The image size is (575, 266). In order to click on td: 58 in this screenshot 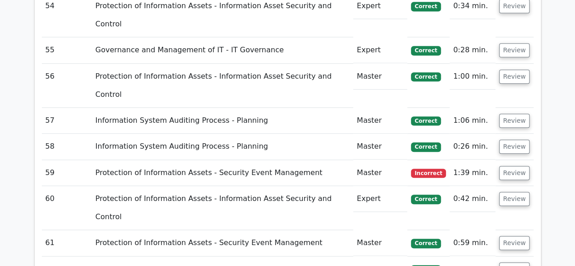, I will do `click(67, 146)`.